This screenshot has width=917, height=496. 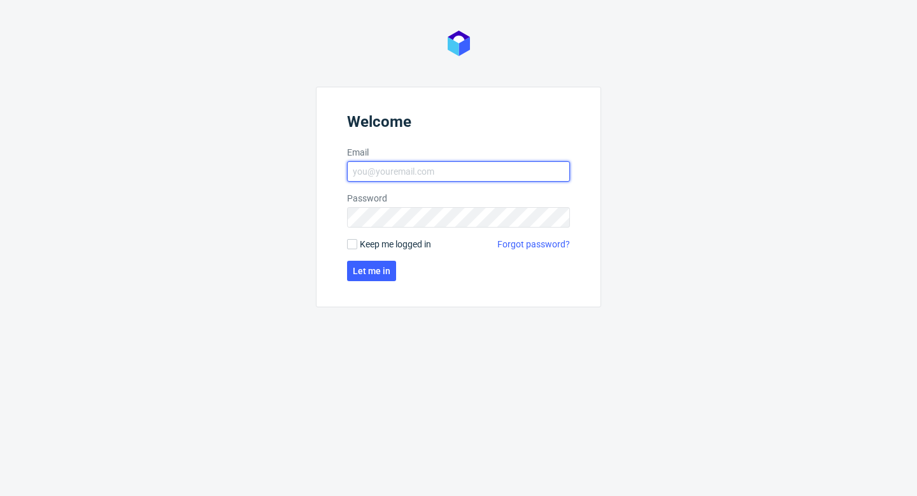 I want to click on label: Password, so click(x=459, y=198).